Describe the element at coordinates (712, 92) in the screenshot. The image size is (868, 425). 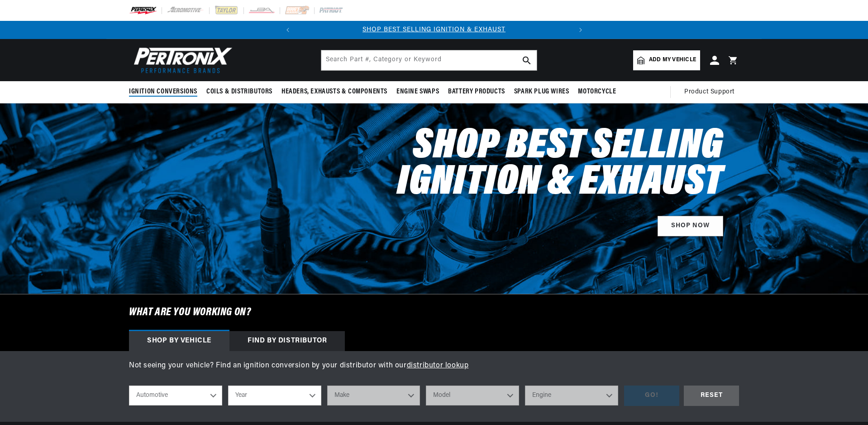
I see `summary: Product Support` at that location.